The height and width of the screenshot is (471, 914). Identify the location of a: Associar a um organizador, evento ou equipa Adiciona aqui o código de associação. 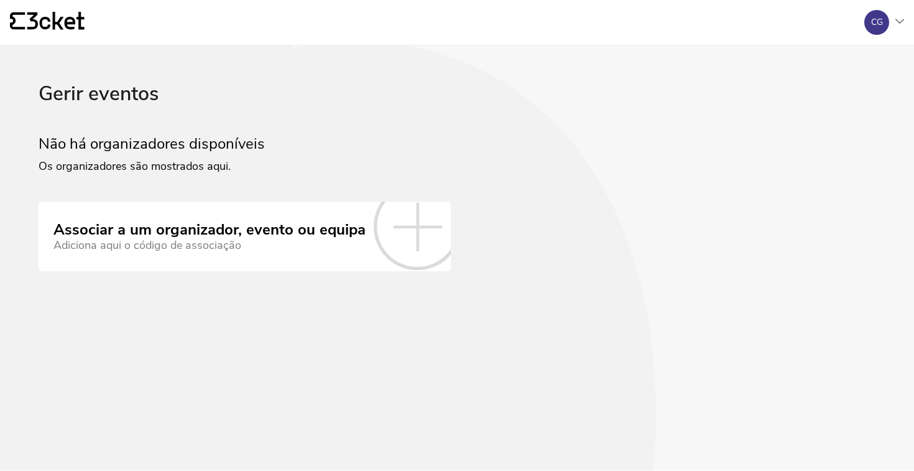
(244, 236).